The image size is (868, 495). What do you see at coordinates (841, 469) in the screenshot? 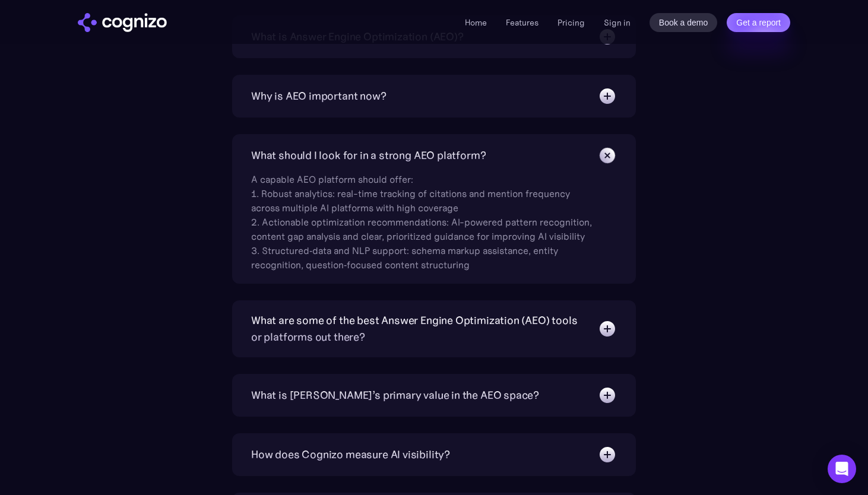
I see `div: Open Intercom Messenger` at bounding box center [841, 469].